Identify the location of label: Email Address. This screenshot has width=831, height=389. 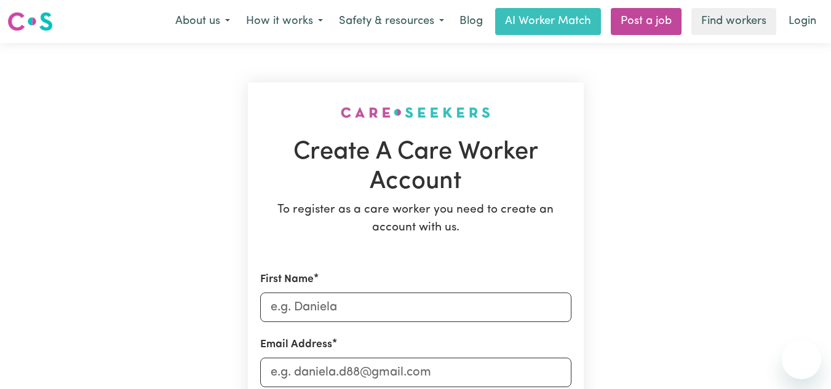
(296, 345).